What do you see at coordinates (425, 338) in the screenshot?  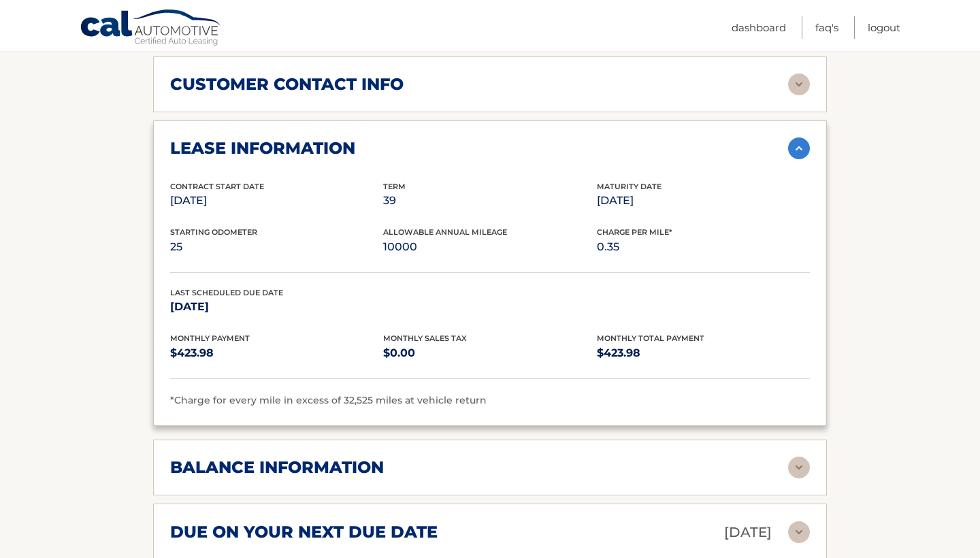 I see `span: Monthly Sales Tax` at bounding box center [425, 338].